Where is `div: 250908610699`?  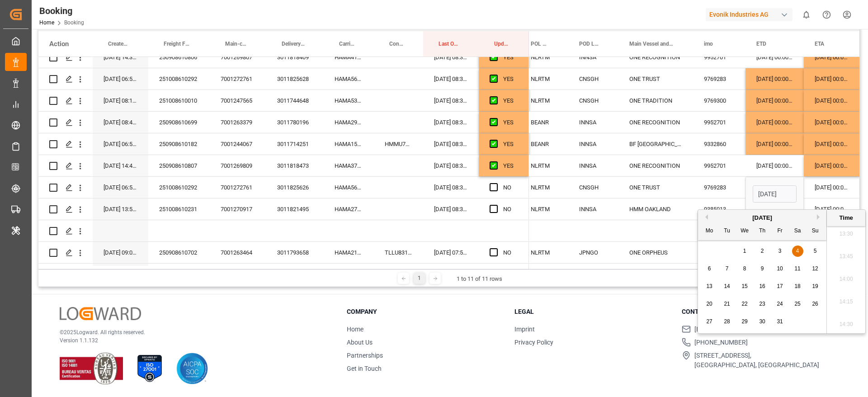
div: 250908610699 is located at coordinates (179, 123).